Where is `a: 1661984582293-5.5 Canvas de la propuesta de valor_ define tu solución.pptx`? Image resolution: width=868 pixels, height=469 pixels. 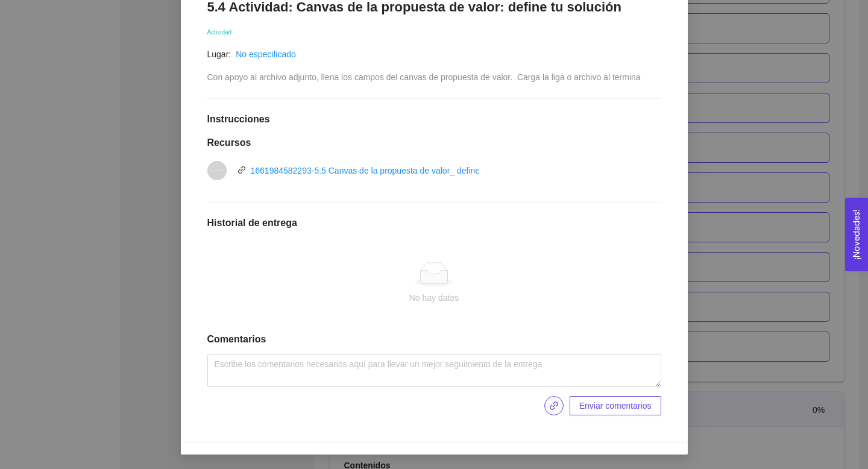 a: 1661984582293-5.5 Canvas de la propuesta de valor_ define tu solución.pptx is located at coordinates (397, 171).